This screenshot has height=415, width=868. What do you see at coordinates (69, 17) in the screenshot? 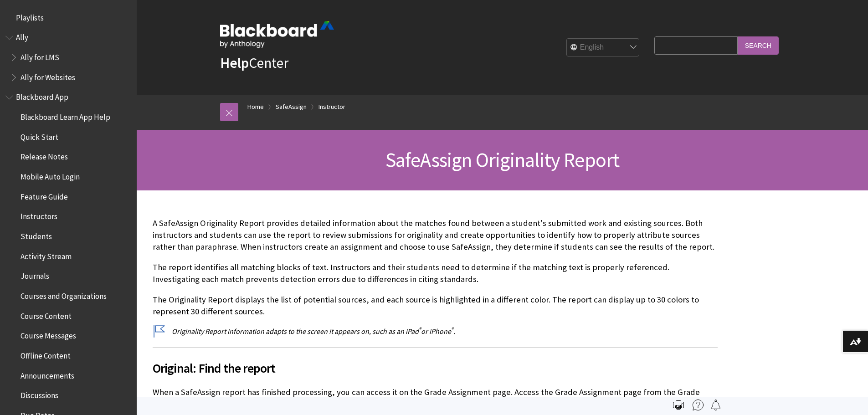
I see `nav: Book outline for Playlists` at bounding box center [69, 17].